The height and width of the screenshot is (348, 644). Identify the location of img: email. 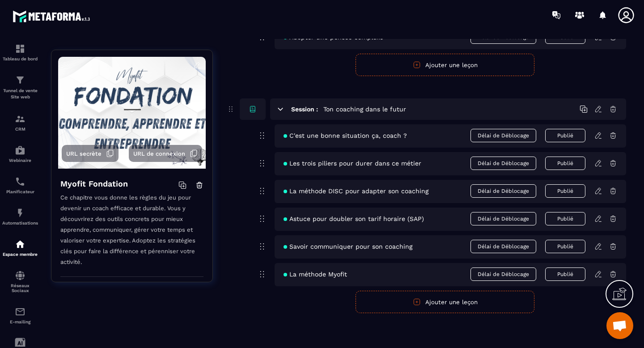
(20, 312).